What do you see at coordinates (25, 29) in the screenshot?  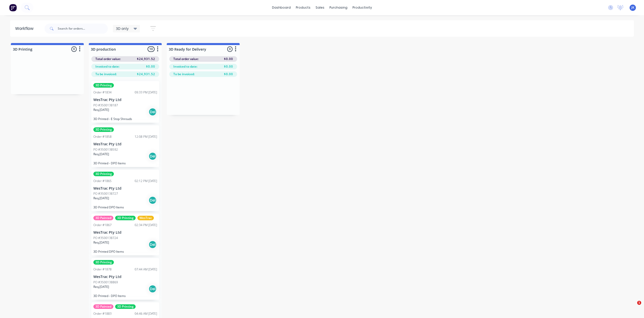 I see `div: Workflow` at bounding box center [25, 29].